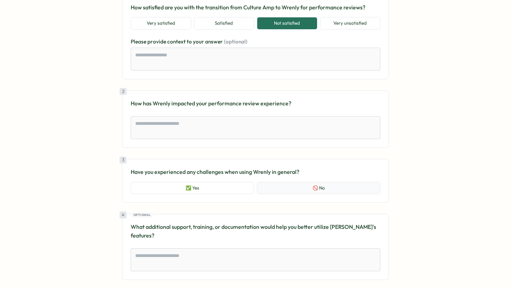 This screenshot has width=511, height=289. Describe the element at coordinates (161, 23) in the screenshot. I see `button: Very satisfied` at that location.